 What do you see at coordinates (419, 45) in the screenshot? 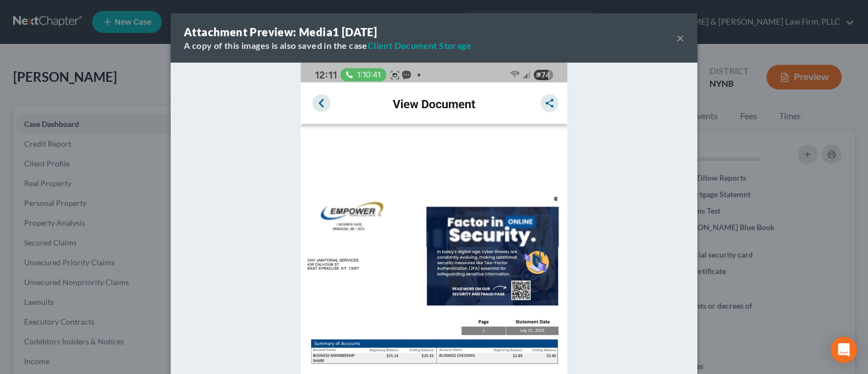
I see `a: Client Document Storage` at bounding box center [419, 45].